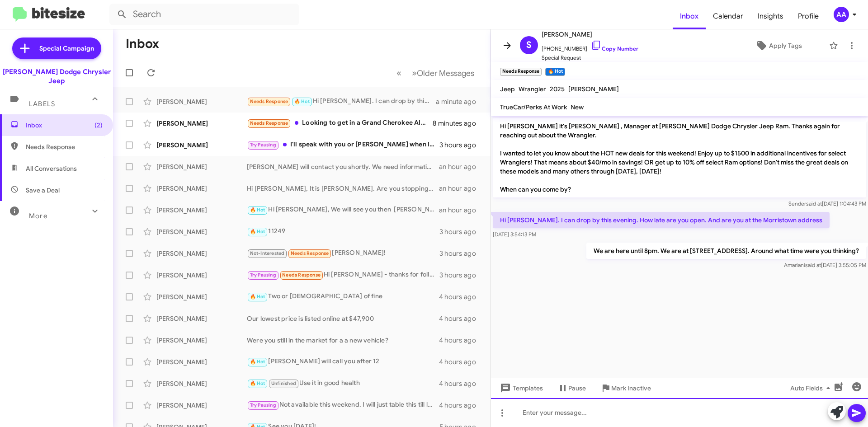 The image size is (868, 427). What do you see at coordinates (534, 107) in the screenshot?
I see `span: TrueCar/Perks At Work` at bounding box center [534, 107].